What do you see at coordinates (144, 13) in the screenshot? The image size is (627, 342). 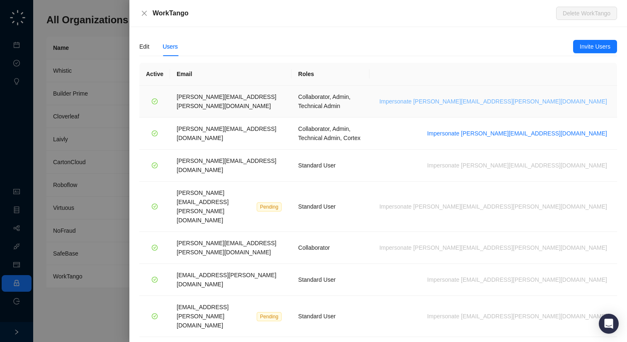 I see `button: Close` at bounding box center [144, 13].